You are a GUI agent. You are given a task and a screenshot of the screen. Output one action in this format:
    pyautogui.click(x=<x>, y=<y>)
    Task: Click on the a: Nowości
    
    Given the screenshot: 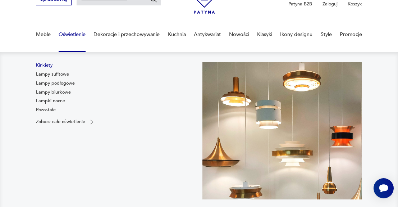 What is the action you would take?
    pyautogui.click(x=239, y=34)
    